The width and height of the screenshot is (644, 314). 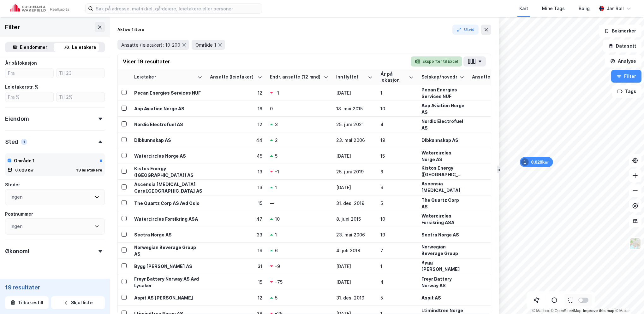 What do you see at coordinates (599, 311) in the screenshot?
I see `a: Improve this map` at bounding box center [599, 311].